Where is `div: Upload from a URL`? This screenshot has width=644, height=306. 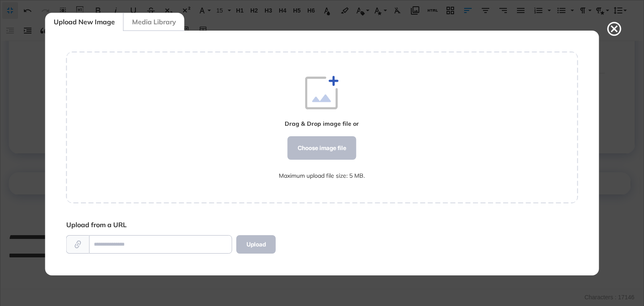
div: Upload from a URL is located at coordinates (171, 225).